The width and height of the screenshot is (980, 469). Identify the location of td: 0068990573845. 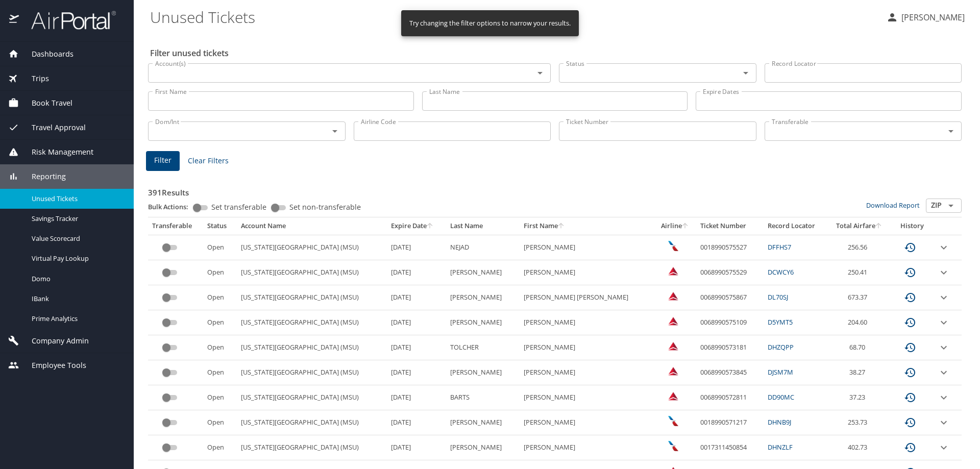
(730, 373).